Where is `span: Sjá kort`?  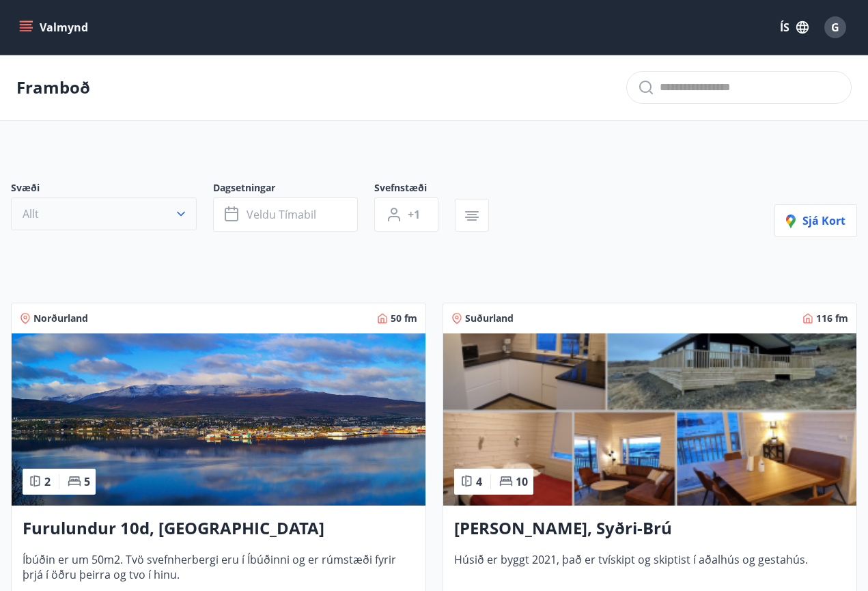 span: Sjá kort is located at coordinates (815, 220).